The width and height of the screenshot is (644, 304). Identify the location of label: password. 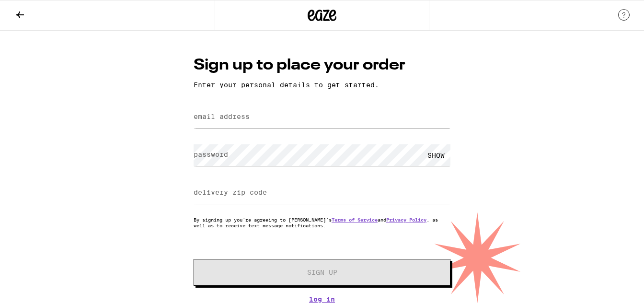
(211, 154).